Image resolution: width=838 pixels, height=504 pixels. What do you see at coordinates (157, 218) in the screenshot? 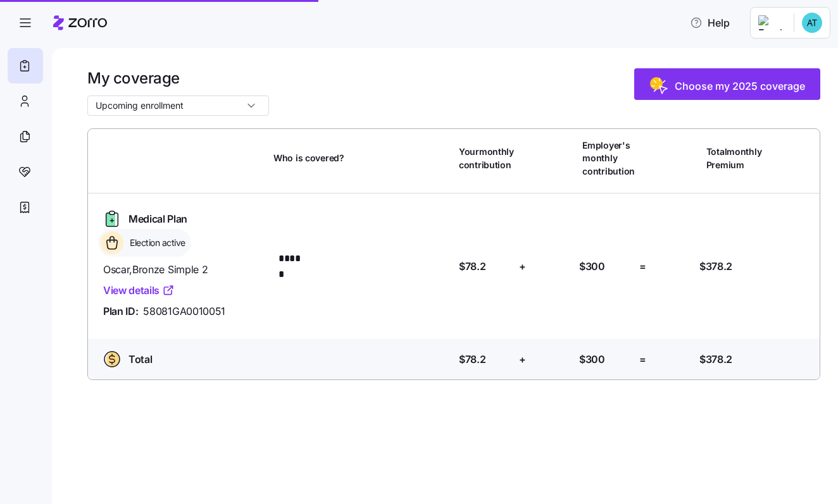
I see `span: Medical Plan` at bounding box center [157, 218].